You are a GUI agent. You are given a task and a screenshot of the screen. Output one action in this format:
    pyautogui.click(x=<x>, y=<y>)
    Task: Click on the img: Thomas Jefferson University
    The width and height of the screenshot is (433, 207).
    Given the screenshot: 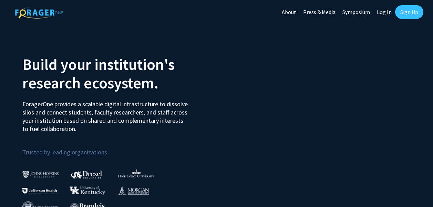 What is the action you would take?
    pyautogui.click(x=40, y=191)
    